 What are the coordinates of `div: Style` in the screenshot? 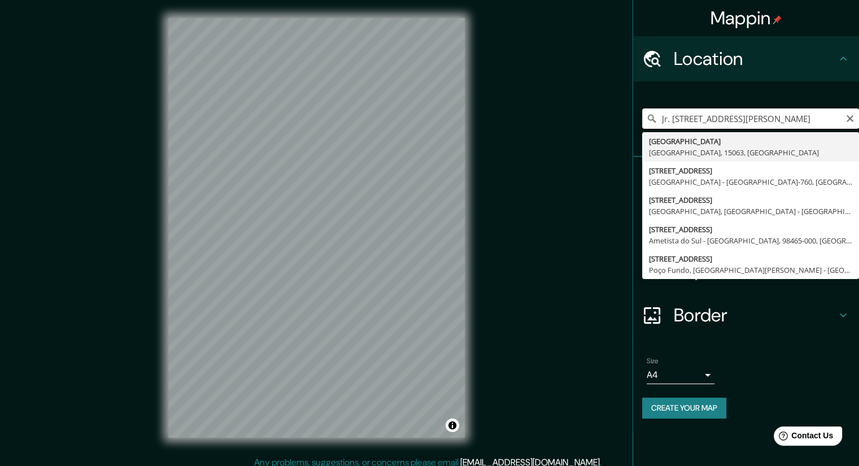 It's located at (746, 225).